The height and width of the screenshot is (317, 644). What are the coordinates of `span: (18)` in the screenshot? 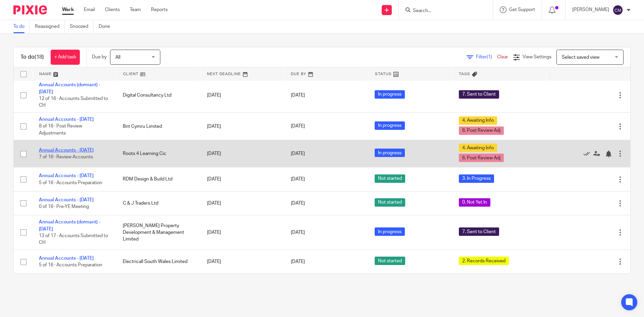 It's located at (39, 57).